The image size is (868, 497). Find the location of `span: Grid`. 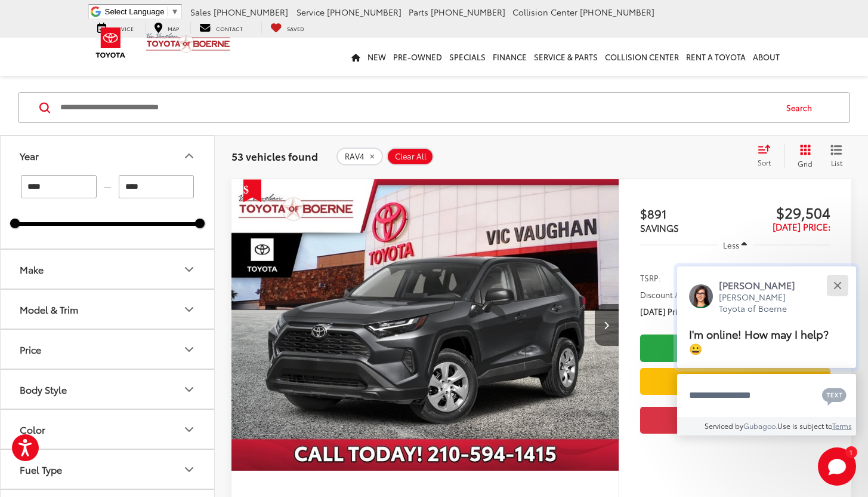

span: Grid is located at coordinates (805, 163).